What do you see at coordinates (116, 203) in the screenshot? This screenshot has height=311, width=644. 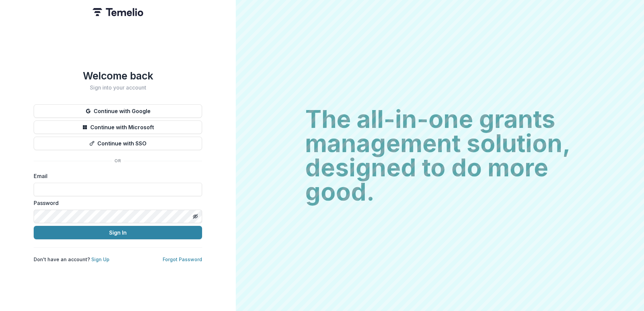 I see `label: Password` at bounding box center [116, 203].